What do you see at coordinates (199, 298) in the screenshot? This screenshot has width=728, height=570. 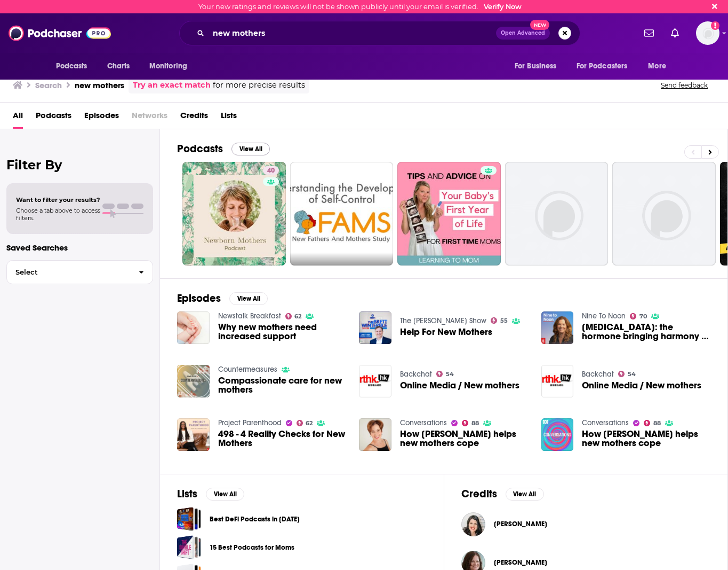 I see `h2: Episodes` at bounding box center [199, 298].